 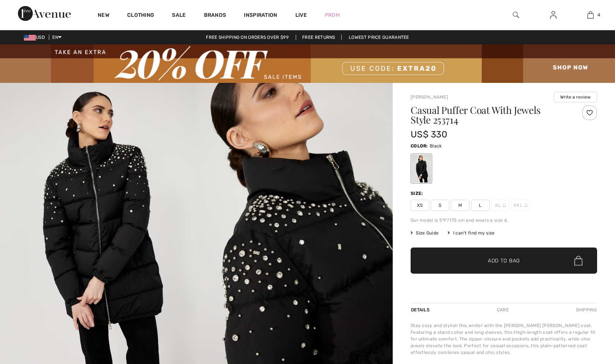 What do you see at coordinates (500, 205) in the screenshot?
I see `span: XL` at bounding box center [500, 205].